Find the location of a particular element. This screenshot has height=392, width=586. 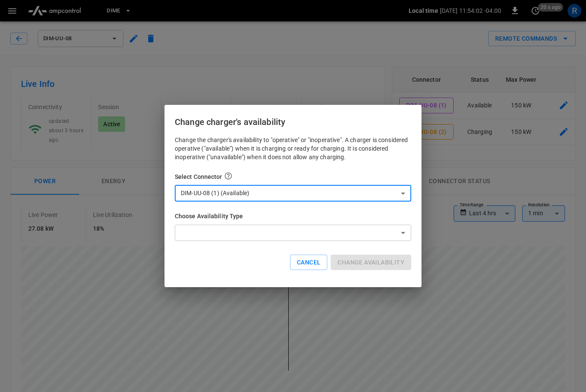

h6: Select Connector is located at coordinates (293, 176).